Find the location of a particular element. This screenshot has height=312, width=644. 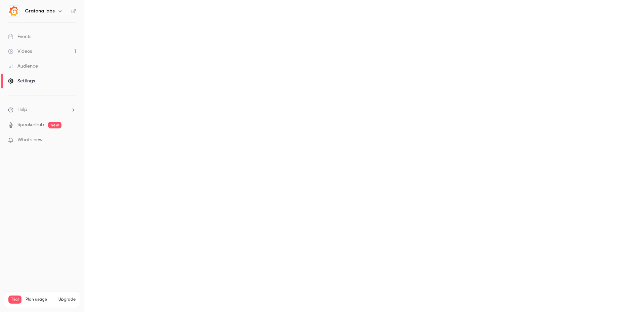

span: new is located at coordinates (55, 125).